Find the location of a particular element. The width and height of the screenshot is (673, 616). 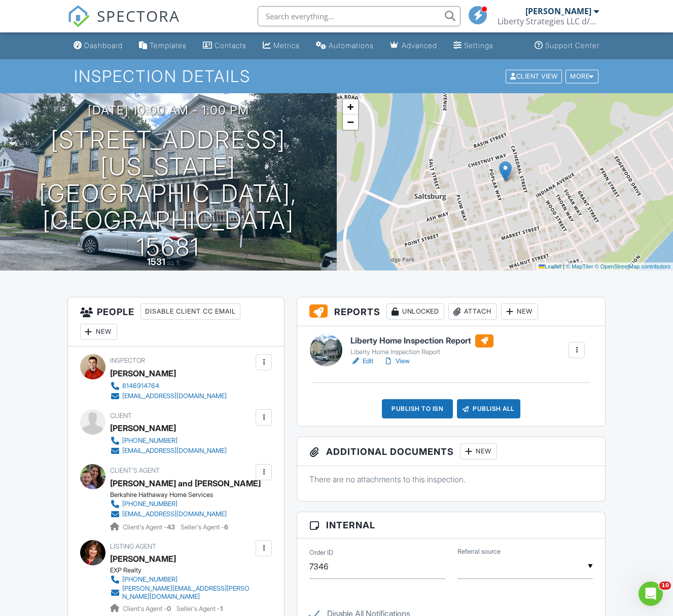

div: Automations is located at coordinates (351, 45).